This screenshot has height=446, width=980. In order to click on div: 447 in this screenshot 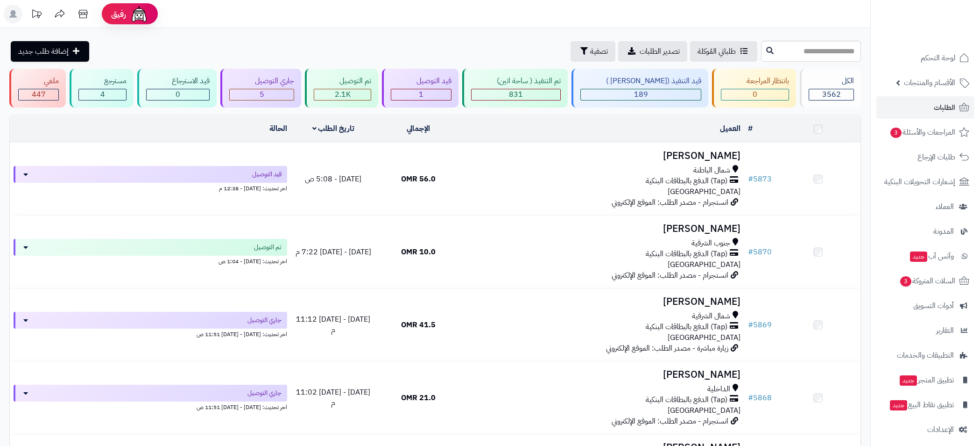, I will do `click(38, 95)`.